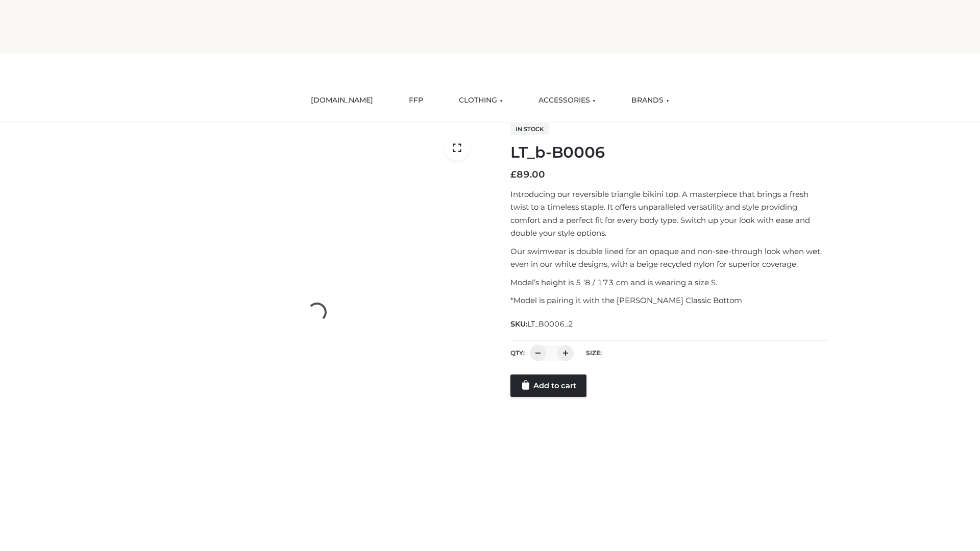 This screenshot has width=980, height=551. I want to click on a: CLOTHING, so click(480, 100).